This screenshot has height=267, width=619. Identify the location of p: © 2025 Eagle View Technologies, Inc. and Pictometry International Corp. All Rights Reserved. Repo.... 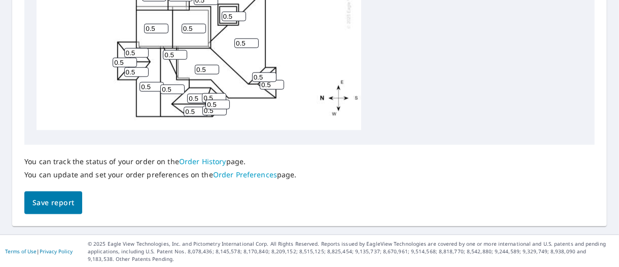
(351, 252).